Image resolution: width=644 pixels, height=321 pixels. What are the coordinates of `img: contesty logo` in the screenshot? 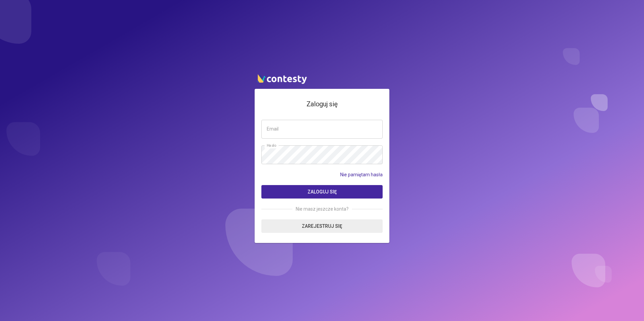 It's located at (281, 79).